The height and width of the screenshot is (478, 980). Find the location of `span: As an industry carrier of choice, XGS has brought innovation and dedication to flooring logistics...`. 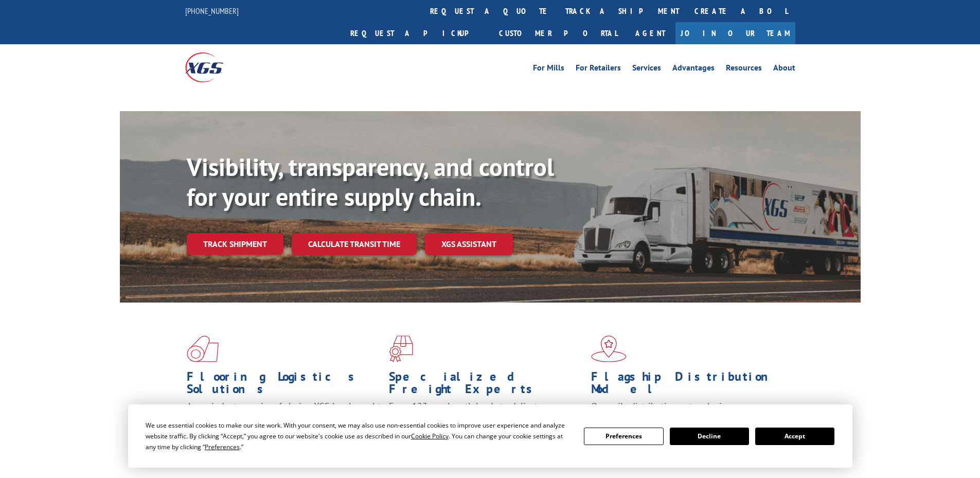

span: As an industry carrier of choice, XGS has brought innovation and dedication to flooring logistics... is located at coordinates (284, 418).